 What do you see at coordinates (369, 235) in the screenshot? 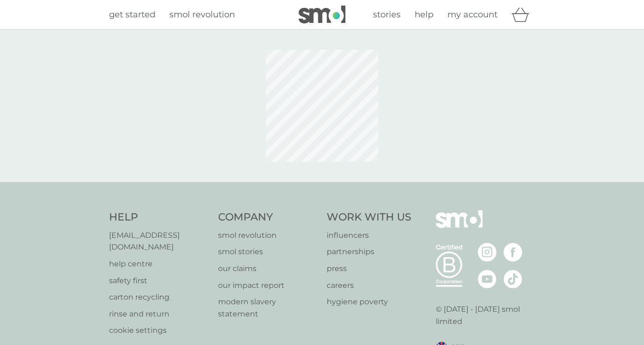
I see `p: influencers` at bounding box center [369, 235].